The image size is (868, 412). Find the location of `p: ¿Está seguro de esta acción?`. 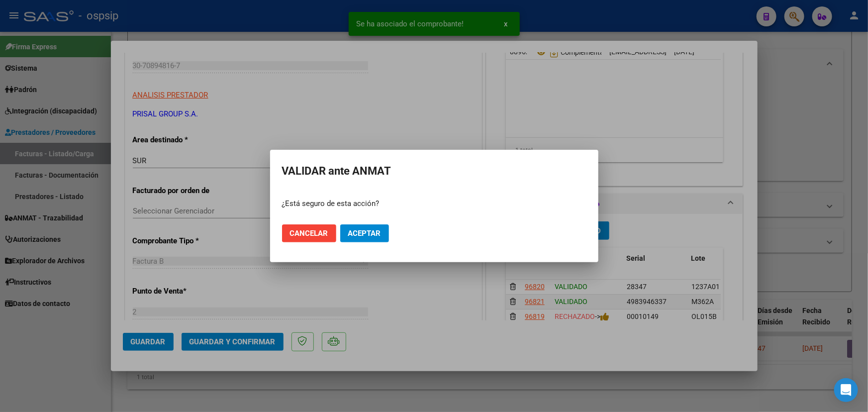

p: ¿Está seguro de esta acción? is located at coordinates (434, 204).